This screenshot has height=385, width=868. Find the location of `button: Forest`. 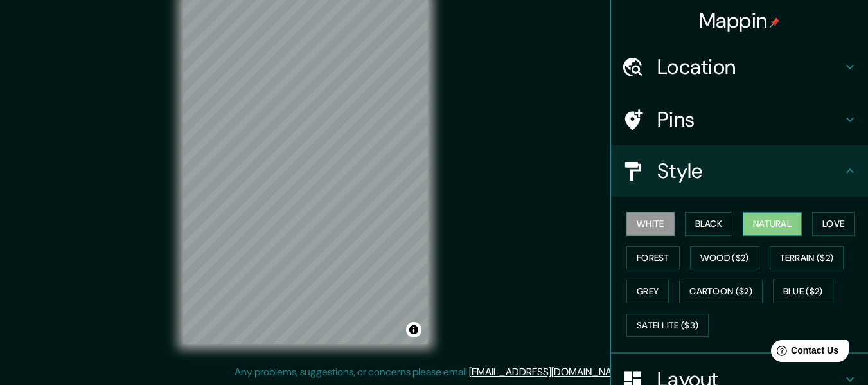

button: Forest is located at coordinates (653, 257).